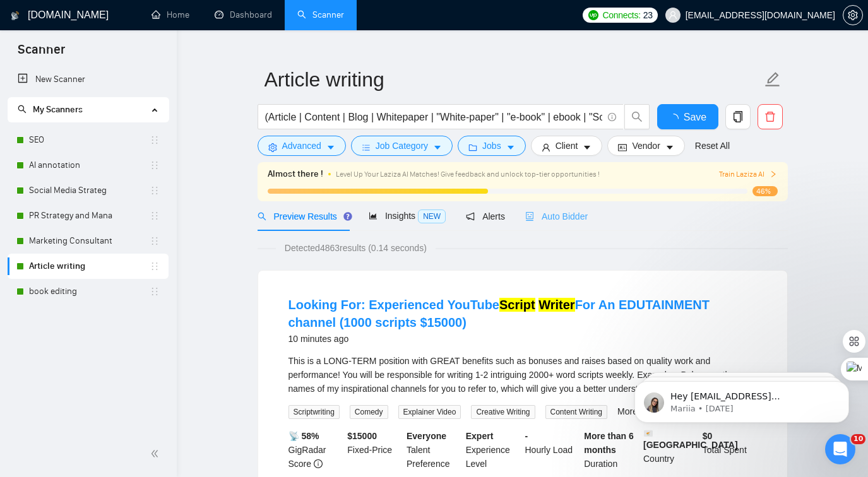 This screenshot has width=868, height=477. I want to click on span: Client, so click(567, 146).